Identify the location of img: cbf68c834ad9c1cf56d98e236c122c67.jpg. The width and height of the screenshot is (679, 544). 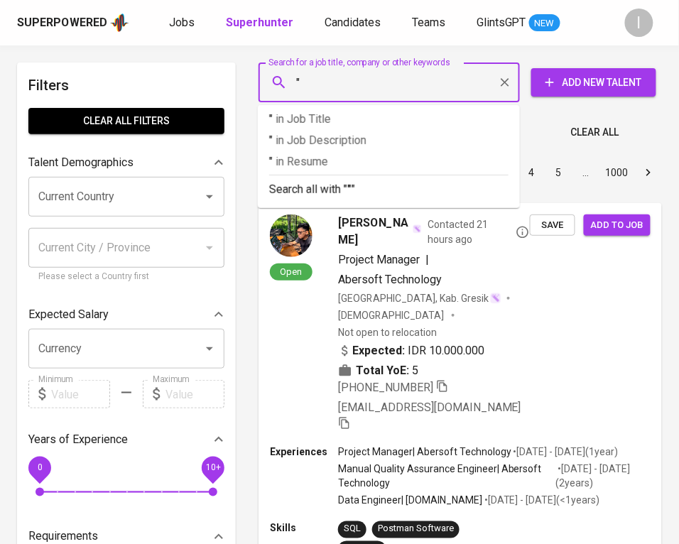
(291, 236).